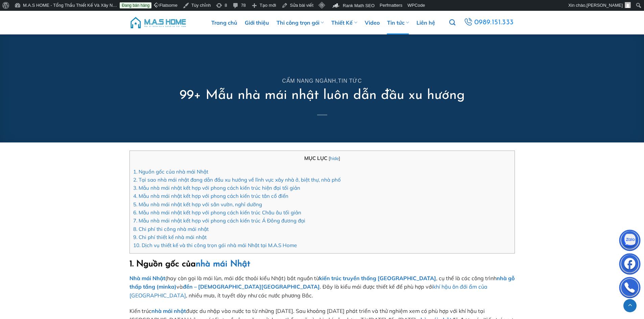 This screenshot has height=319, width=644. What do you see at coordinates (217, 212) in the screenshot?
I see `a: 6. Mẫu nhà mái nhật kết hợp với phong cách kiến trúc Châu âu tối giản` at bounding box center [217, 212].